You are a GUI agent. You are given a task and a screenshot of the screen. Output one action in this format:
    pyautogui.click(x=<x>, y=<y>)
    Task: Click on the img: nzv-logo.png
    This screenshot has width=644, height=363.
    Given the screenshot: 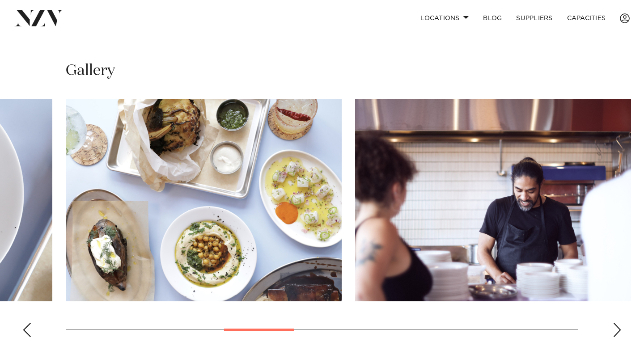 What is the action you would take?
    pyautogui.click(x=39, y=18)
    